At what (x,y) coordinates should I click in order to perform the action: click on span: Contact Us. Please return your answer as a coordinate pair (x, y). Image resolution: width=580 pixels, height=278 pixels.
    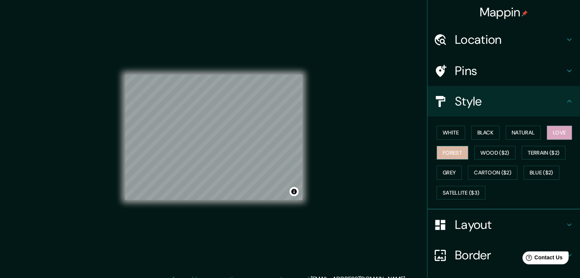
    Looking at the image, I should click on (36, 9).